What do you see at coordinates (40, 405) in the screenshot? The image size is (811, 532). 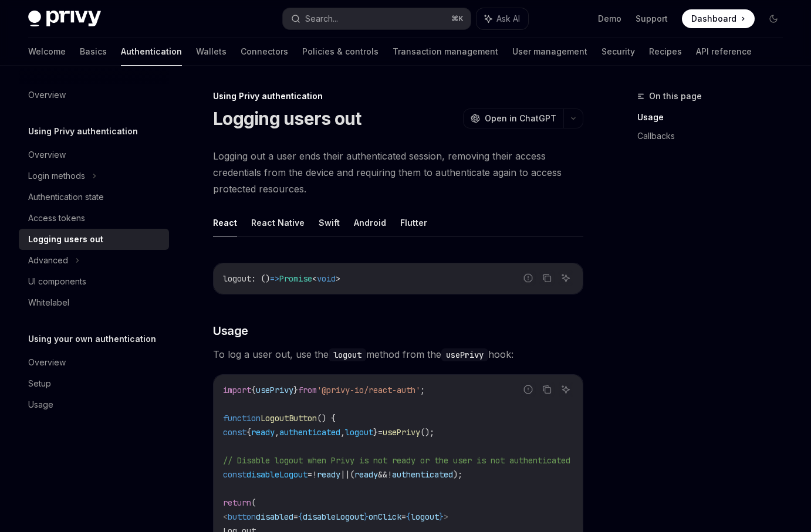 I see `div: Usage` at bounding box center [40, 405].